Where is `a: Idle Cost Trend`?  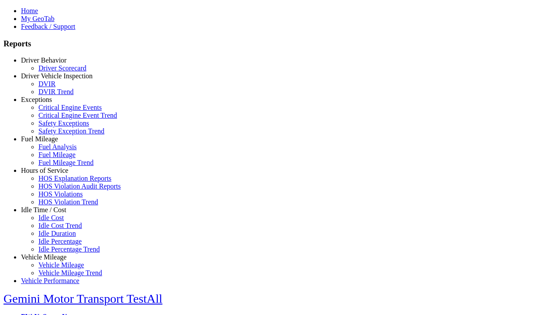 a: Idle Cost Trend is located at coordinates (60, 225).